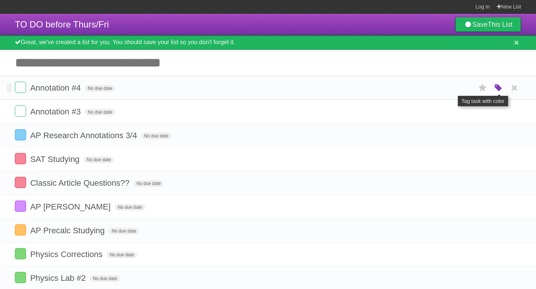 The height and width of the screenshot is (289, 536). I want to click on span: Physics Corrections, so click(67, 255).